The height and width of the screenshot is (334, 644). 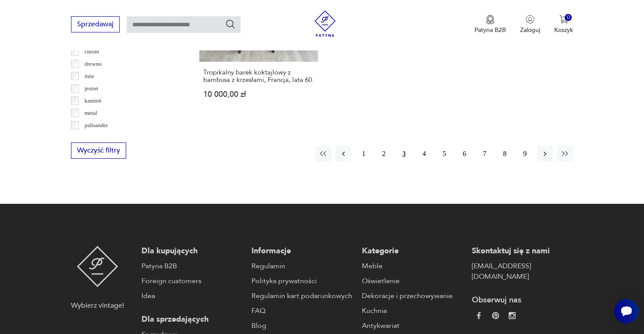 I want to click on p: metal, so click(x=91, y=113).